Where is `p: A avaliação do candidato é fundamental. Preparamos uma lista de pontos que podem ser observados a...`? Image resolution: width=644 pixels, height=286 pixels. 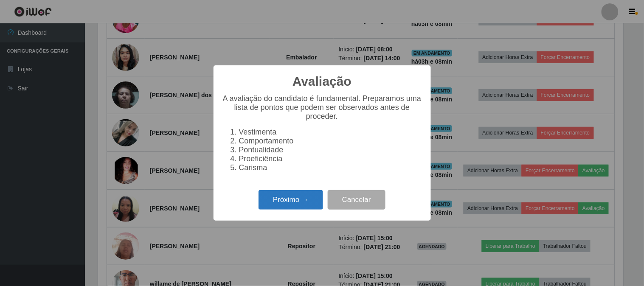
p: A avaliação do candidato é fundamental. Preparamos uma lista de pontos que podem ser observados a... is located at coordinates (322, 107).